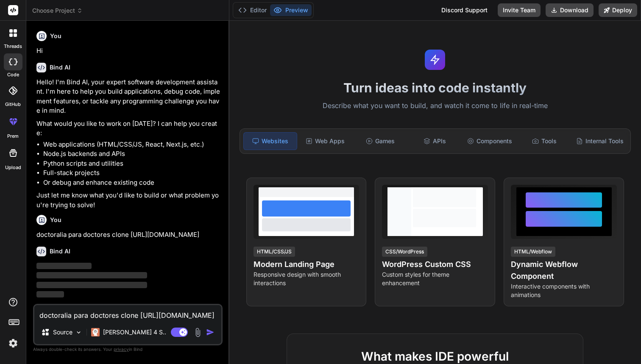 Image resolution: width=641 pixels, height=364 pixels. What do you see at coordinates (325, 141) in the screenshot?
I see `div: Web Apps` at bounding box center [325, 141].